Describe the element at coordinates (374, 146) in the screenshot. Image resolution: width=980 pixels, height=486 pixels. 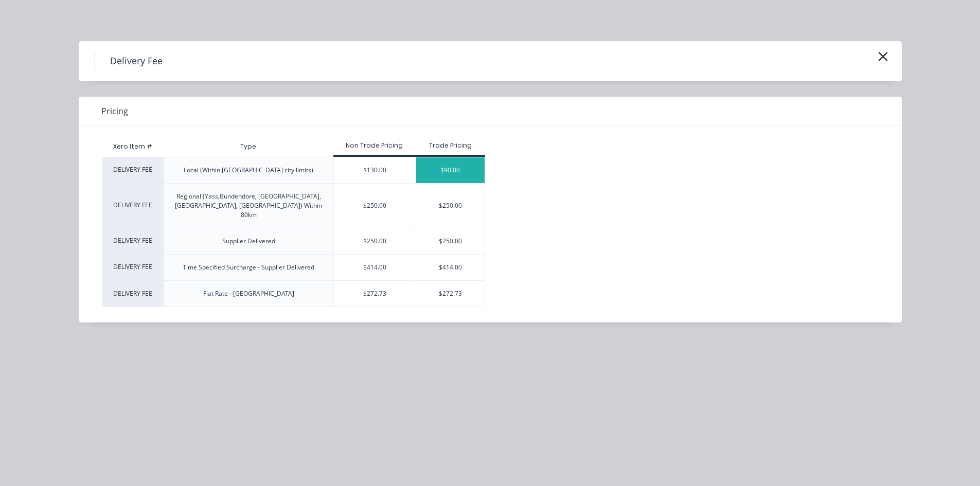
I see `div: Non Trade Pricing` at that location.